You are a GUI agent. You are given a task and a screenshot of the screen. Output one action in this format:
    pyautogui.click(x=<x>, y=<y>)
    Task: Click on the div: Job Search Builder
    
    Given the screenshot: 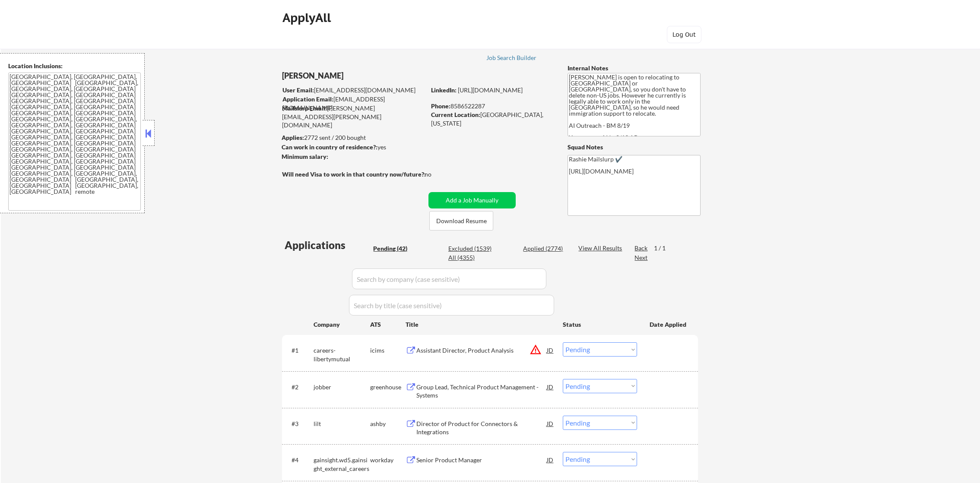 What is the action you would take?
    pyautogui.click(x=512, y=58)
    